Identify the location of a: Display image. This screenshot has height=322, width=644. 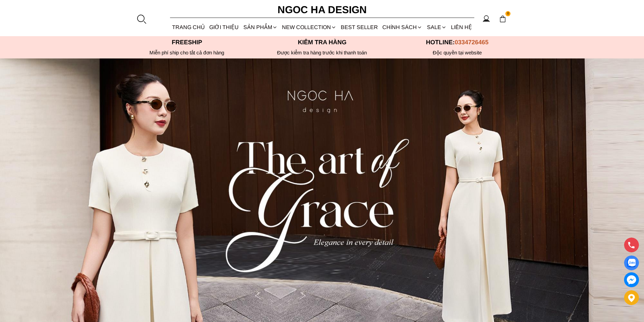
(632, 263).